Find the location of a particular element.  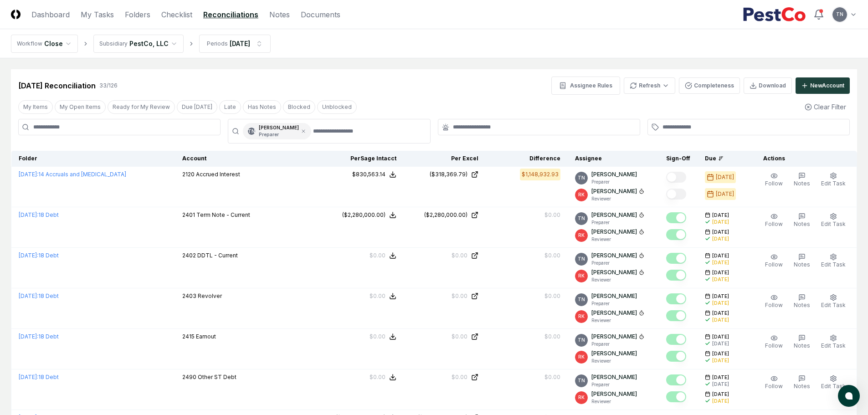

span: Other ST Debt is located at coordinates (217, 377).